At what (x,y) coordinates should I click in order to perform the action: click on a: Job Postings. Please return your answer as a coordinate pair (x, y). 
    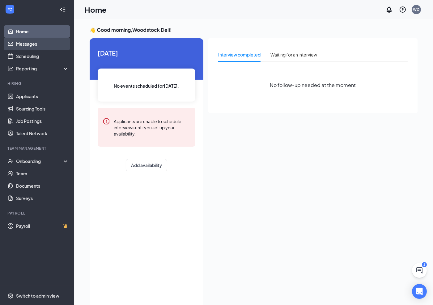
    Looking at the image, I should click on (42, 121).